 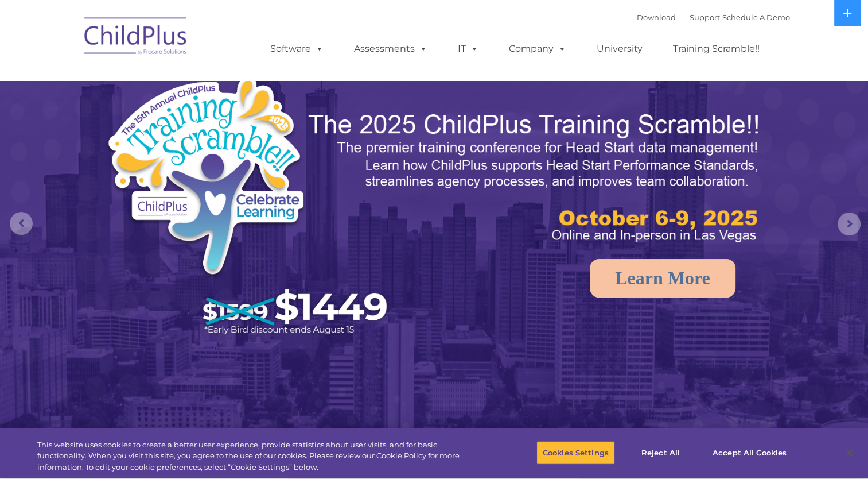 What do you see at coordinates (297, 49) in the screenshot?
I see `a: Software` at bounding box center [297, 49].